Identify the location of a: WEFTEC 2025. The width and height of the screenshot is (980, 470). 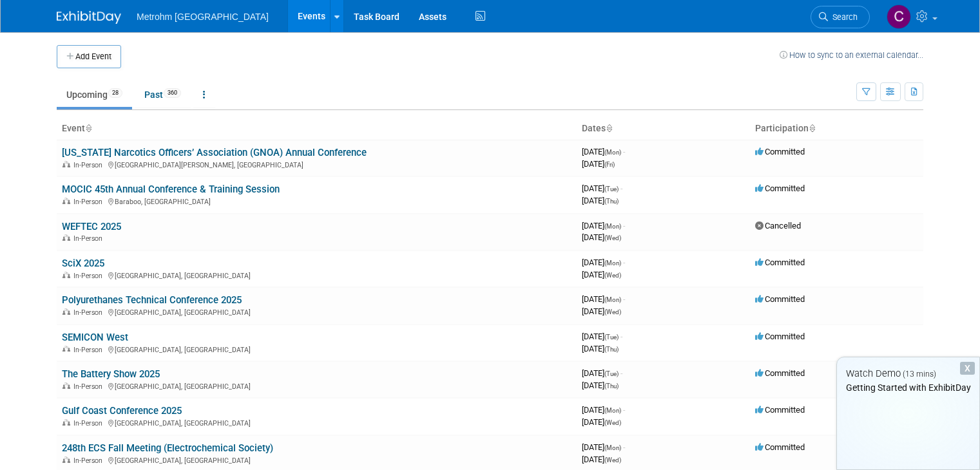
(91, 227).